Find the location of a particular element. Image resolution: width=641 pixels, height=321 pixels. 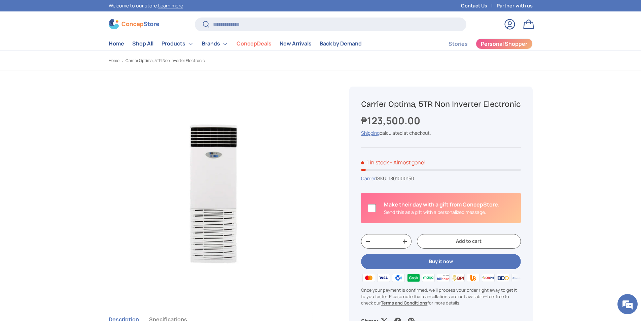

p: - Almost gone! is located at coordinates (408, 162).